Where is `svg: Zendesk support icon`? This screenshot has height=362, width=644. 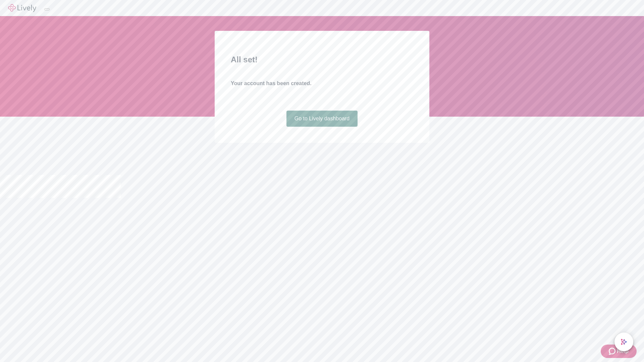 svg: Zendesk support icon is located at coordinates (613, 351).